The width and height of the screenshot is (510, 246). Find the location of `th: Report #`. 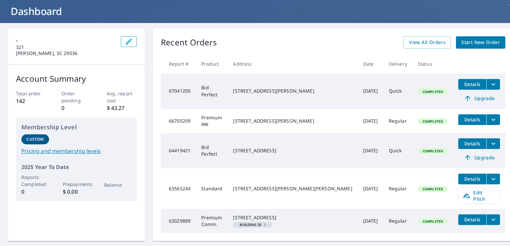

th: Report # is located at coordinates (178, 64).